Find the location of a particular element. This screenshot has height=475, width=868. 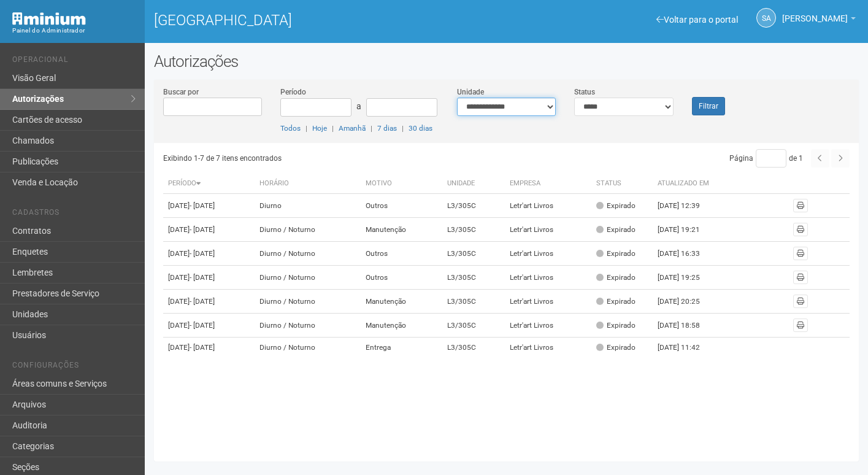

th: Empresa is located at coordinates (548, 184).